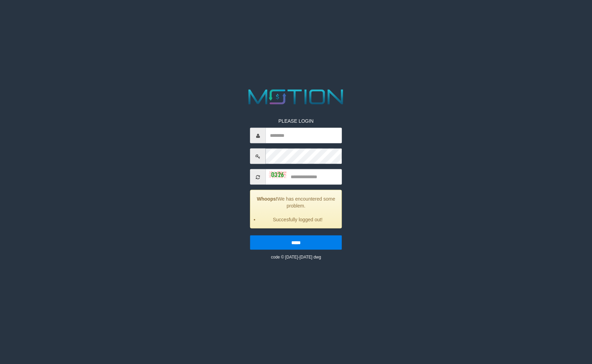  I want to click on strong: Whoops!, so click(267, 199).